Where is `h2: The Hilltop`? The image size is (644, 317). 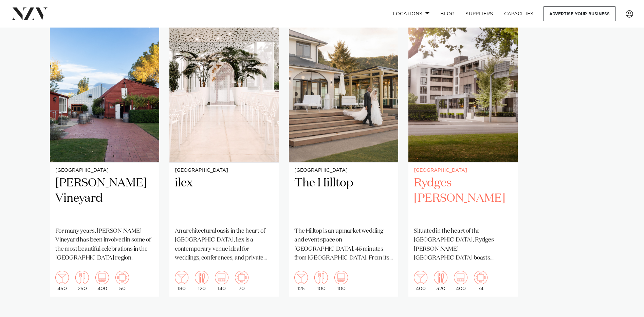 h2: The Hilltop is located at coordinates (343, 198).